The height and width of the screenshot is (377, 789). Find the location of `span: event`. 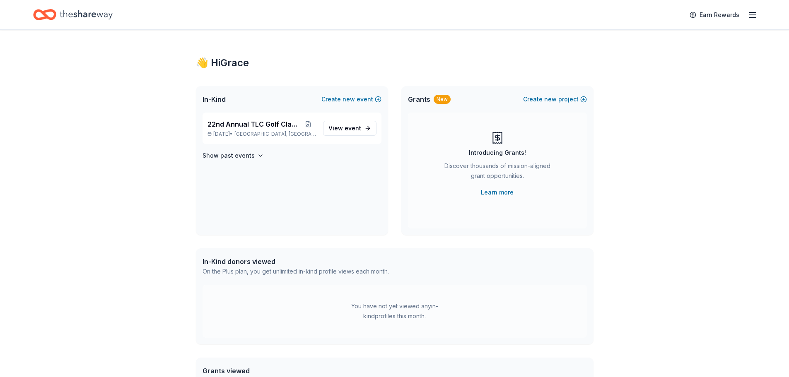

span: event is located at coordinates (353, 128).